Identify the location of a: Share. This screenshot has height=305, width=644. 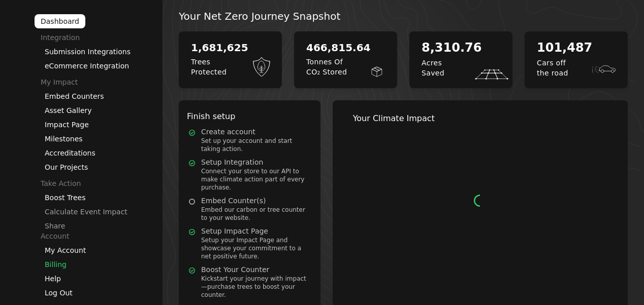
(55, 226).